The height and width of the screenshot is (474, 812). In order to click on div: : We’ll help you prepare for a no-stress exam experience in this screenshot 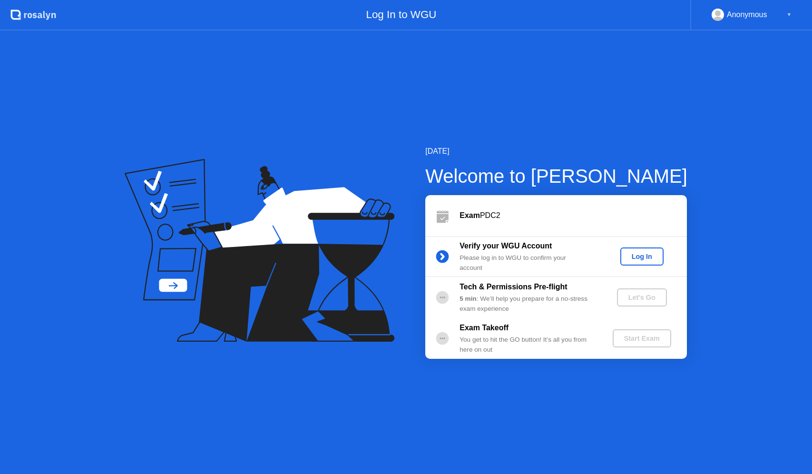, I will do `click(528, 304)`.